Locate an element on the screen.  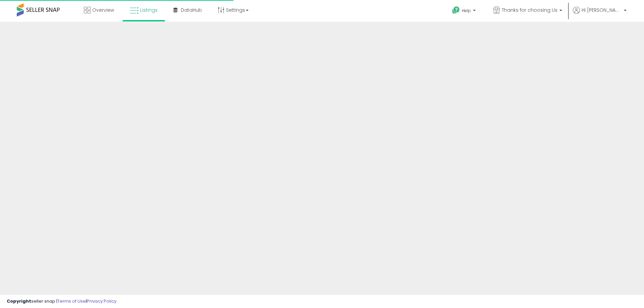
span: Thanks for choosing Us is located at coordinates (529, 10).